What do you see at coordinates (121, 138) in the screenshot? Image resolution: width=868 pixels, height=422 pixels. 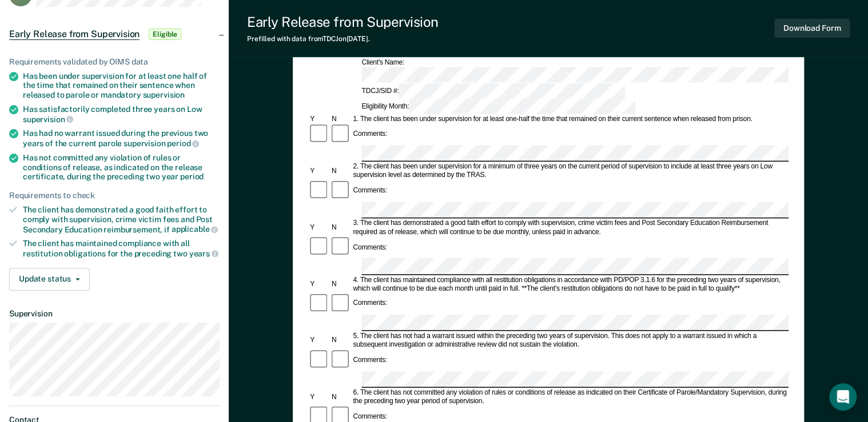 I see `div: Has had no warrant issued during the previous two years of the current parole supervision` at bounding box center [121, 138].